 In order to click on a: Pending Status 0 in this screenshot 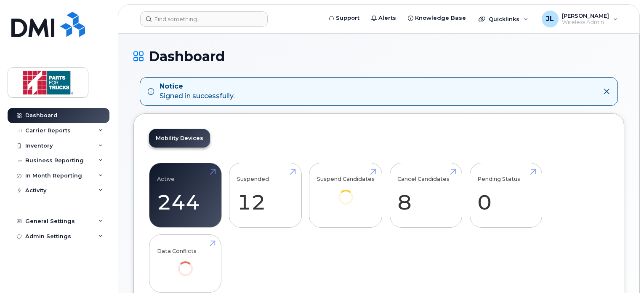, I will do `click(506, 195)`.